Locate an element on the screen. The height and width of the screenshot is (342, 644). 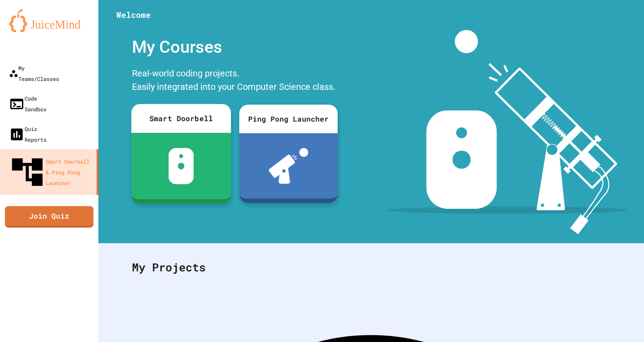
div: Smart Doorbell & Ping Pong Launcher is located at coordinates (51, 172).